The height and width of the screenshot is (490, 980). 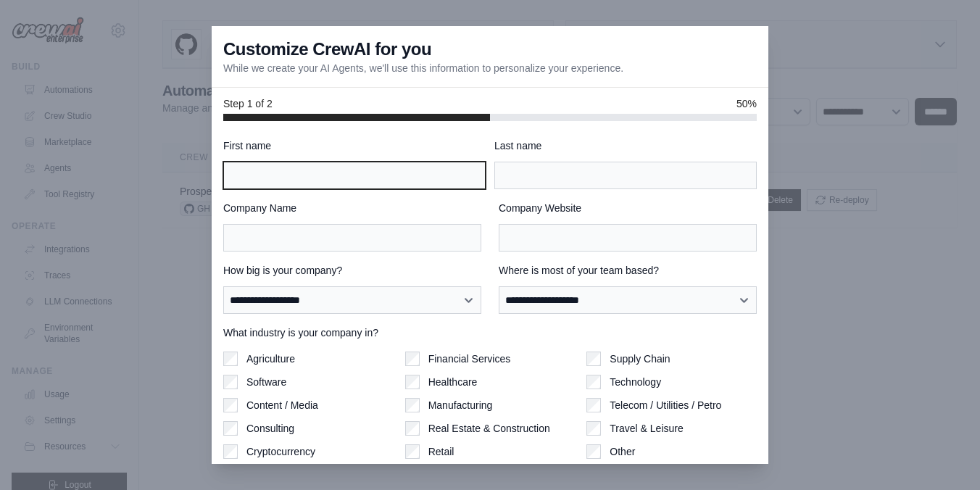 What do you see at coordinates (441, 451) in the screenshot?
I see `label: Retail` at bounding box center [441, 451].